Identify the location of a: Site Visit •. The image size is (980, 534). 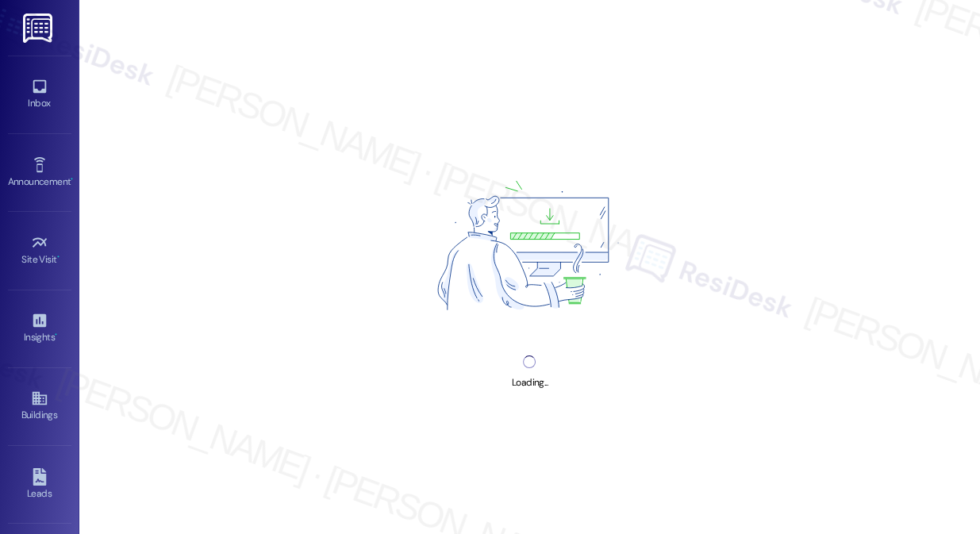
(40, 251).